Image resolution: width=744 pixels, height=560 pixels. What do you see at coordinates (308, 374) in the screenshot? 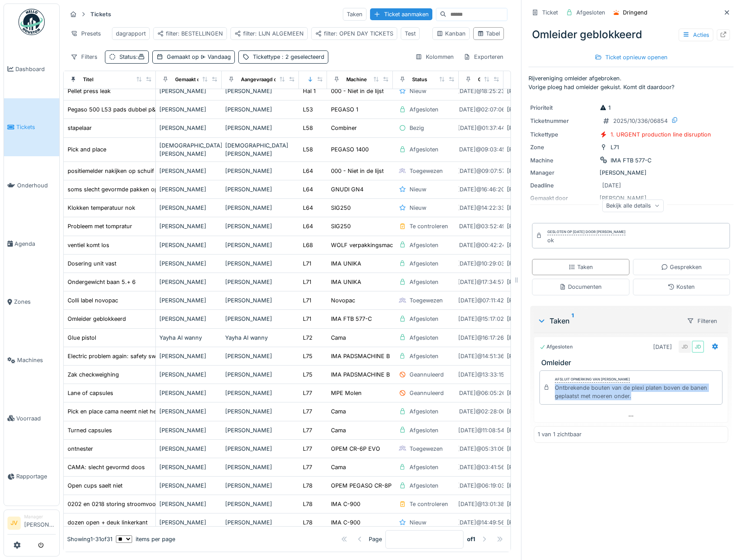
I see `div: L75` at bounding box center [308, 374].